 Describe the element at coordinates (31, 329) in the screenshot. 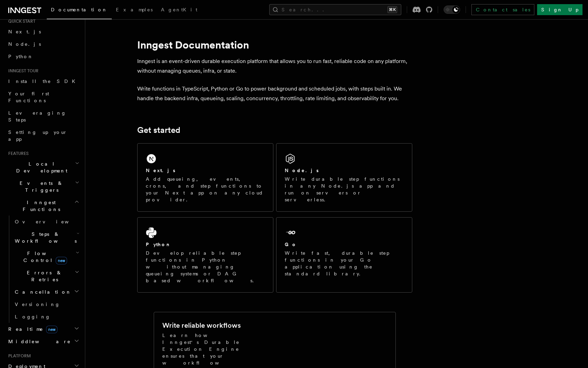

I see `span: Realtime` at that location.